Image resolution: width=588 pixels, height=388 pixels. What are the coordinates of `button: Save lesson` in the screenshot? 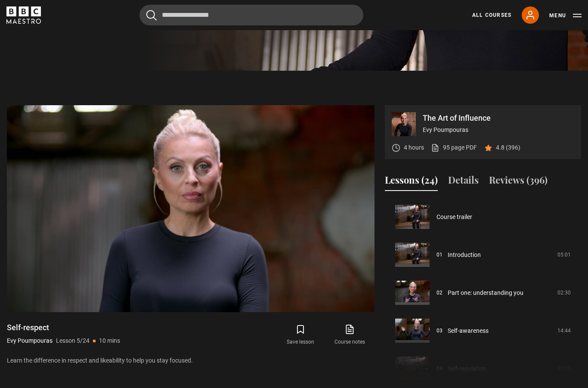 It's located at (300, 335).